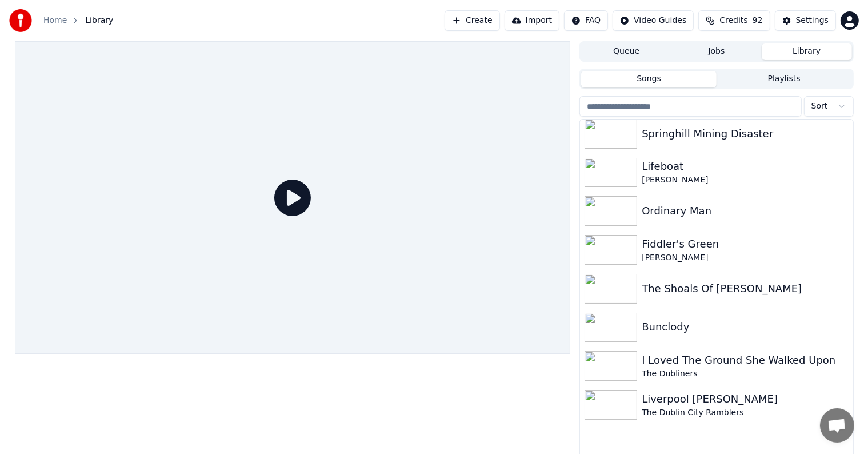 This screenshot has height=454, width=868. What do you see at coordinates (837, 426) in the screenshot?
I see `div: Open chat` at bounding box center [837, 426].